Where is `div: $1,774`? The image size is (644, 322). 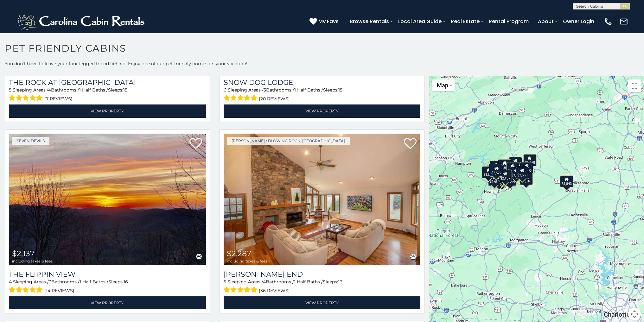
div: $1,774 is located at coordinates (503, 177).